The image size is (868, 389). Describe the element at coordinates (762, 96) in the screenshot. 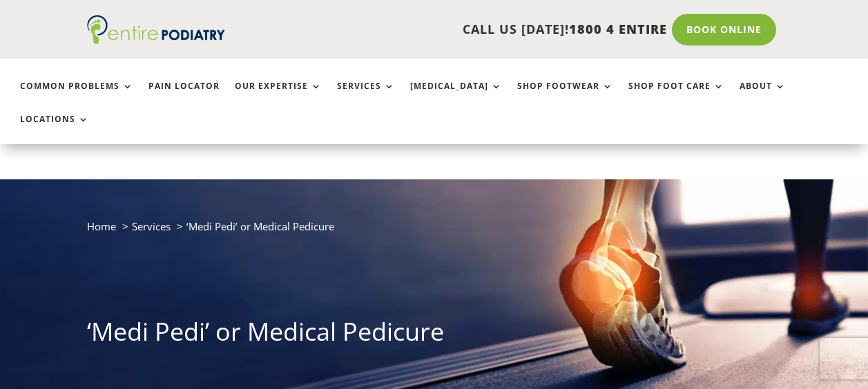

I see `a: About` at that location.